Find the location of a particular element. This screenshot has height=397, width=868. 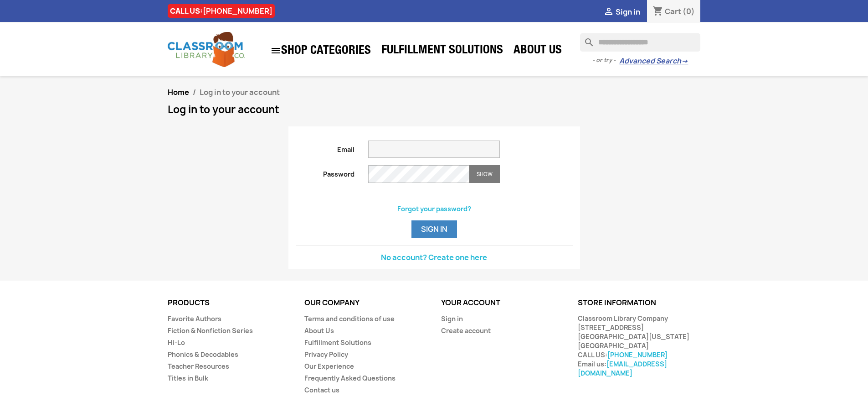

span: Home is located at coordinates (178, 92).